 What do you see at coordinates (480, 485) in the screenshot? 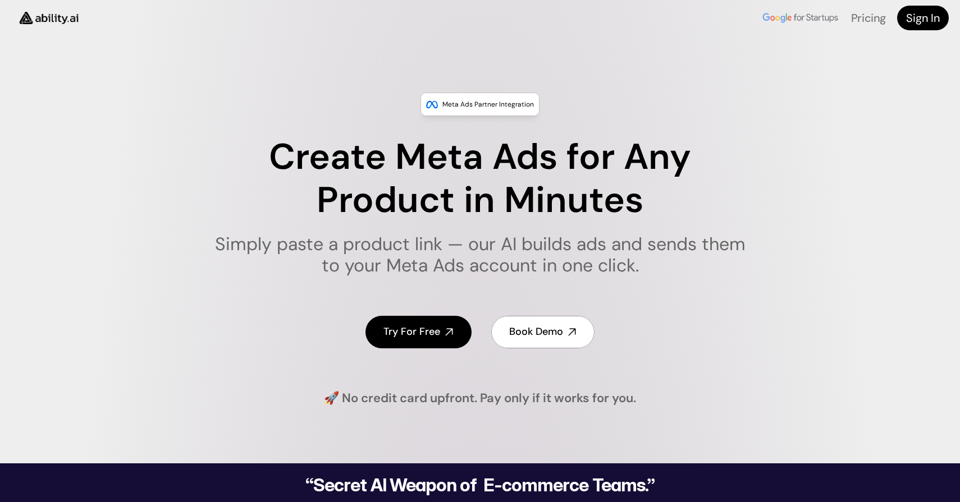
I see `h2: “Secret AI Weapon of E-commerce Teams.”` at bounding box center [480, 485].